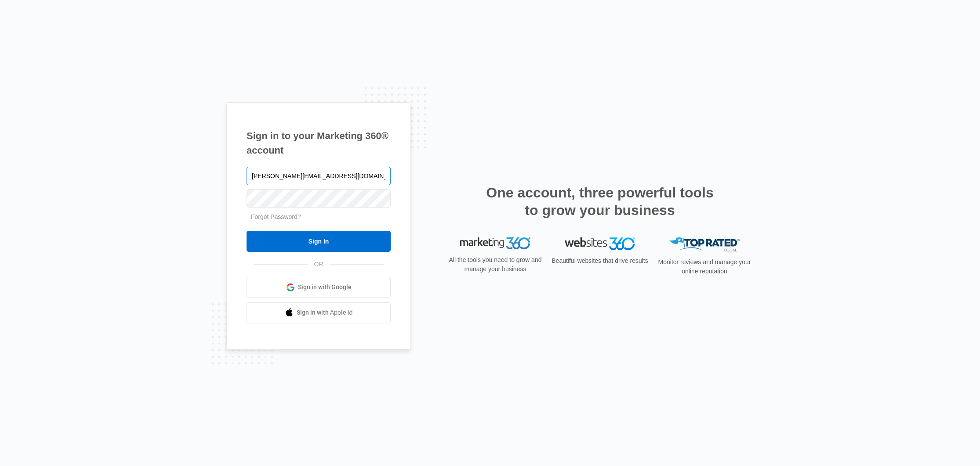 This screenshot has height=466, width=980. Describe the element at coordinates (276, 217) in the screenshot. I see `a: Forgot Password?` at that location.